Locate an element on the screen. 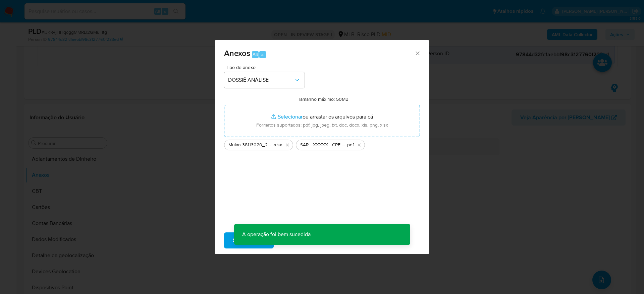 This screenshot has height=294, width=644. ul: Arquivos selecionados is located at coordinates (322, 144).